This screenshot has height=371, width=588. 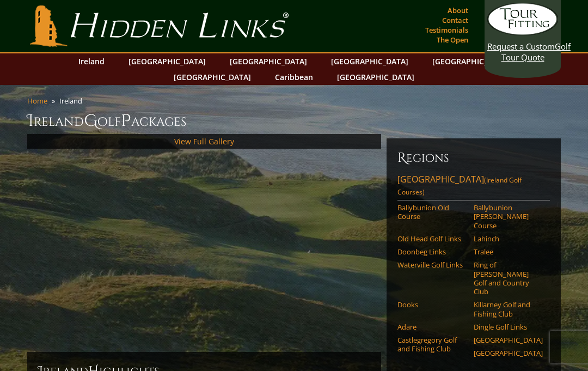 What do you see at coordinates (431, 344) in the screenshot?
I see `a: Castlegregory Golf and Fishing Club` at bounding box center [431, 344].